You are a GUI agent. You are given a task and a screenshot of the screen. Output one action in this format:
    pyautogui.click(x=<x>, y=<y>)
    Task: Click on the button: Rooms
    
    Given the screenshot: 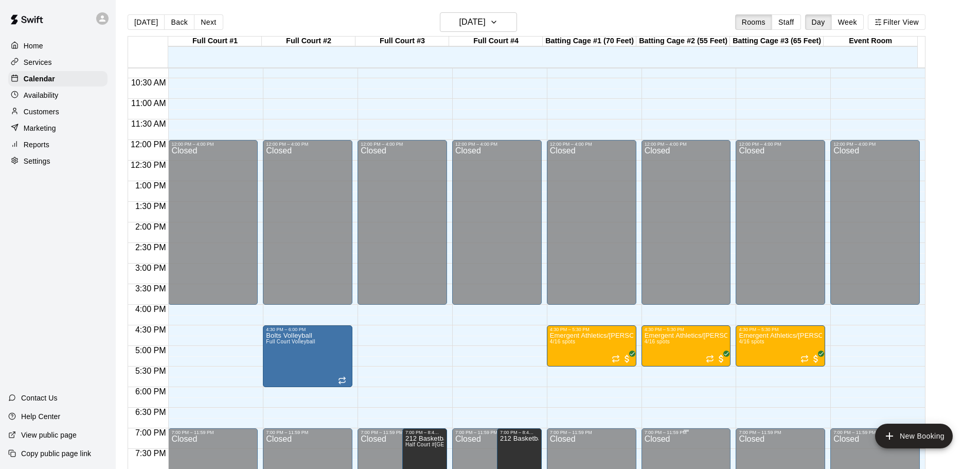 What is the action you would take?
    pyautogui.click(x=753, y=22)
    